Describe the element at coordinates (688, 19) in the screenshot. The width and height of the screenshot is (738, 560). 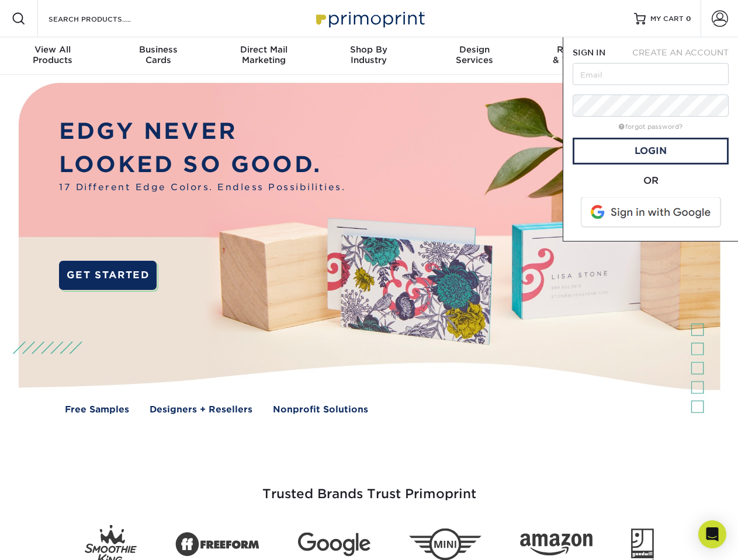
I see `span: 0` at that location.